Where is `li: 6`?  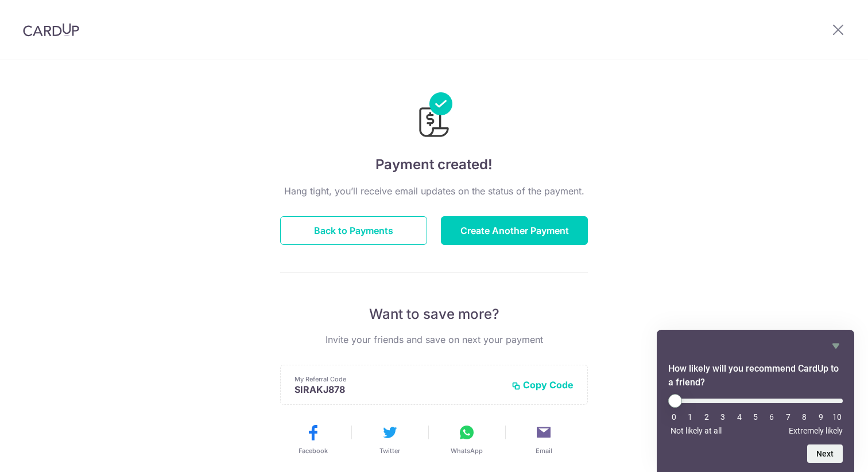
li: 6 is located at coordinates (772, 417).